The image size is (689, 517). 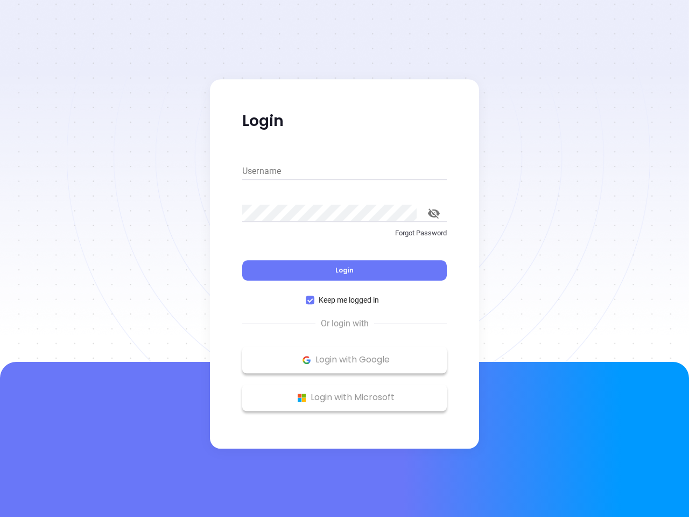 I want to click on button: Microsoft Logo Login with Microsoft, so click(x=344, y=397).